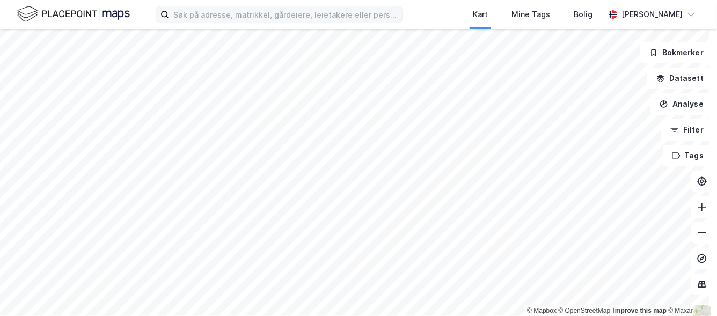 This screenshot has width=717, height=316. I want to click on img: logo.f888ab2527a4732fd821a326f86c7f29.svg, so click(74, 14).